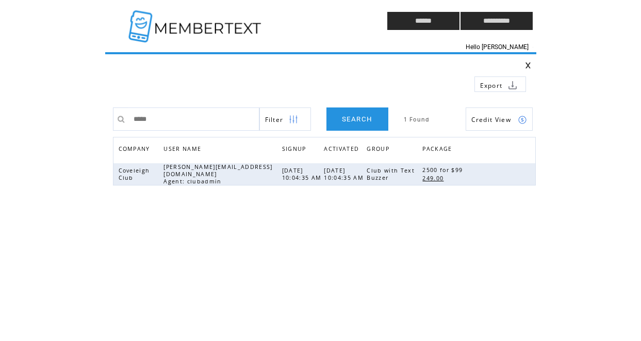 Image resolution: width=641 pixels, height=341 pixels. I want to click on a: Credit View, so click(499, 119).